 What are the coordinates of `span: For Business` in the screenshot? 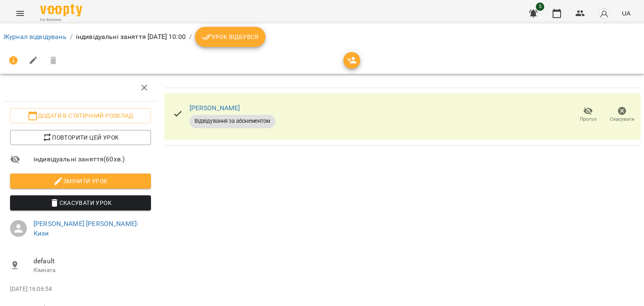 It's located at (61, 20).